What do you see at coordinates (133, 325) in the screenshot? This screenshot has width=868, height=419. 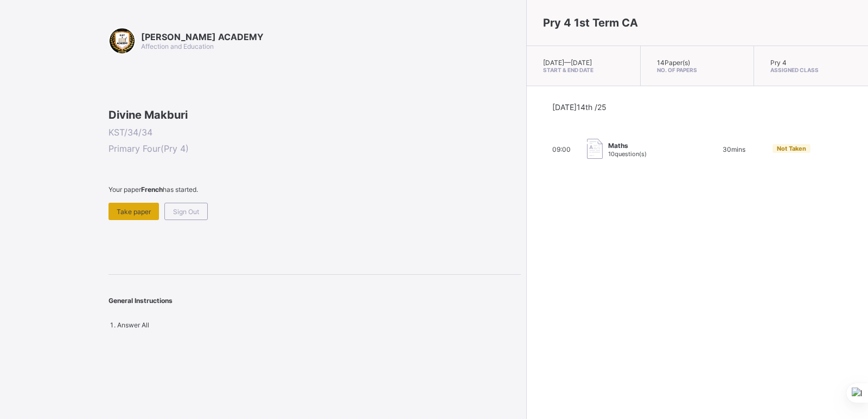 I see `span: Answer All` at bounding box center [133, 325].